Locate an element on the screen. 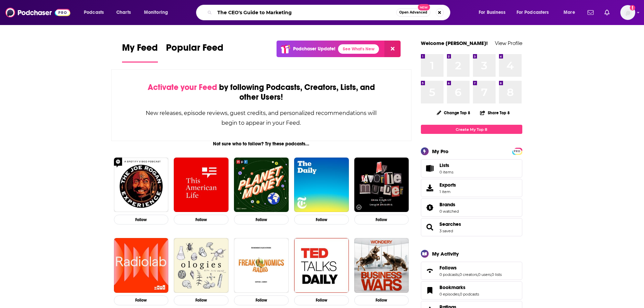  button: Change Top 8 is located at coordinates (454, 112).